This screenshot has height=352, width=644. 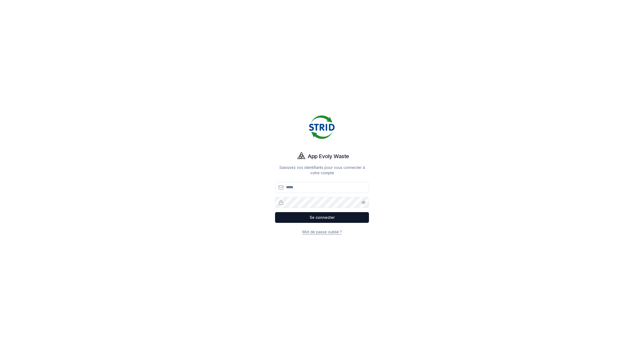 What do you see at coordinates (322, 218) in the screenshot?
I see `button: Se connecter` at bounding box center [322, 218].